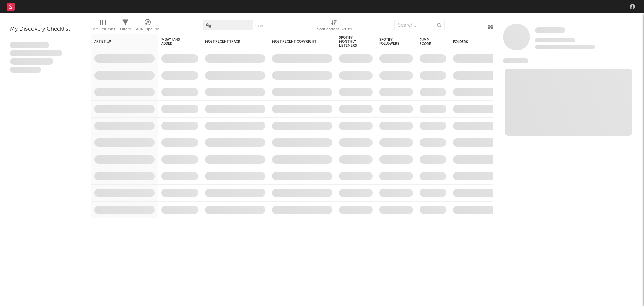 Image resolution: width=644 pixels, height=306 pixels. What do you see at coordinates (515, 61) in the screenshot?
I see `span: News Feed` at bounding box center [515, 61].